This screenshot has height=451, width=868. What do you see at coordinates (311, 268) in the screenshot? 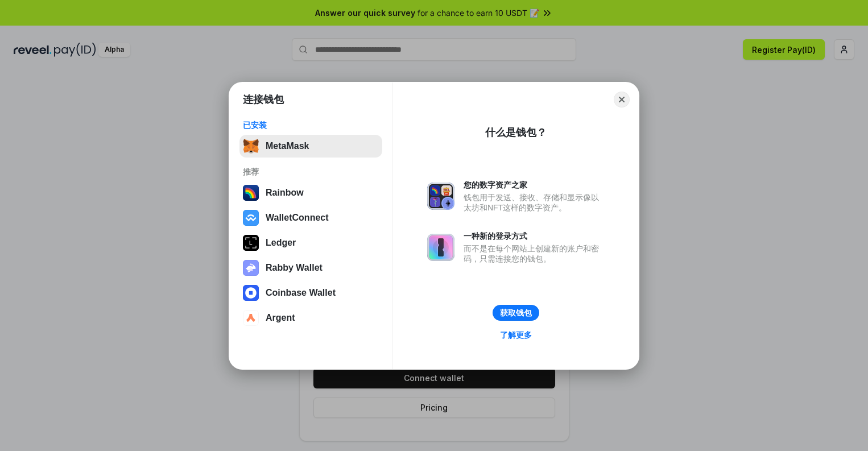
I see `button: Rabby Wallet` at bounding box center [311, 268].